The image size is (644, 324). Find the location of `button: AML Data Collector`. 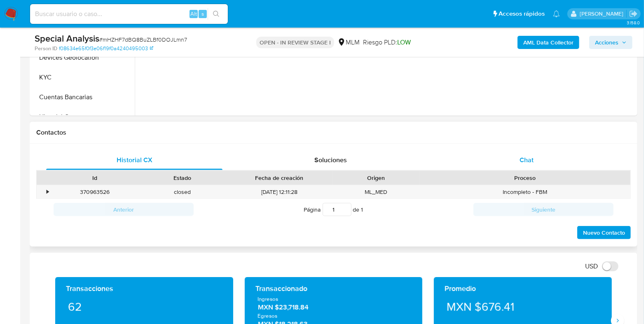

button: AML Data Collector is located at coordinates (548, 42).